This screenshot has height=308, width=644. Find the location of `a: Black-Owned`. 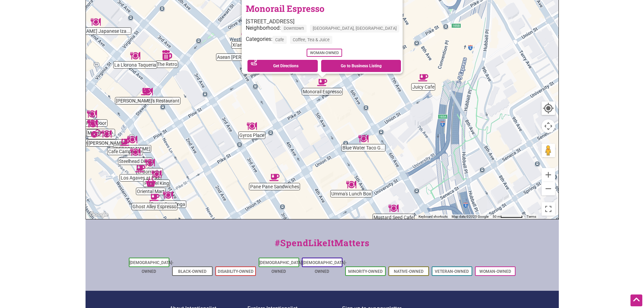

a: Black-Owned is located at coordinates (193, 272).